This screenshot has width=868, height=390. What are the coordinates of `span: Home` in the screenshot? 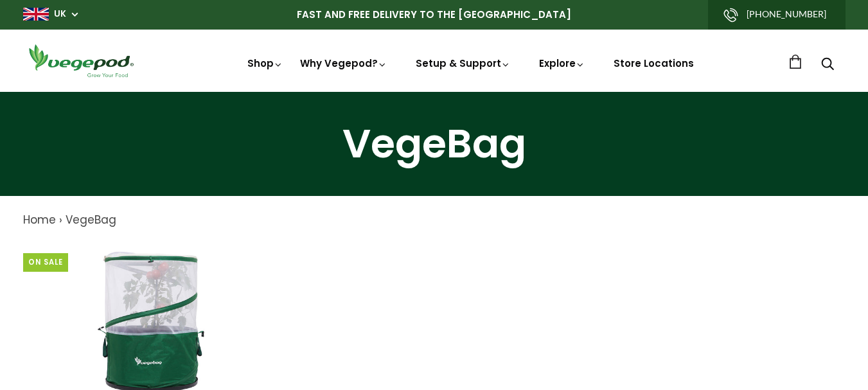 It's located at (39, 220).